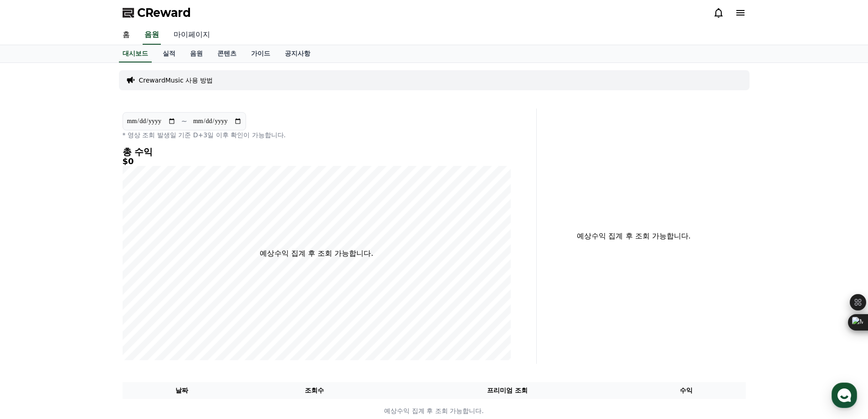  Describe the element at coordinates (314, 390) in the screenshot. I see `th: 조회수` at that location.